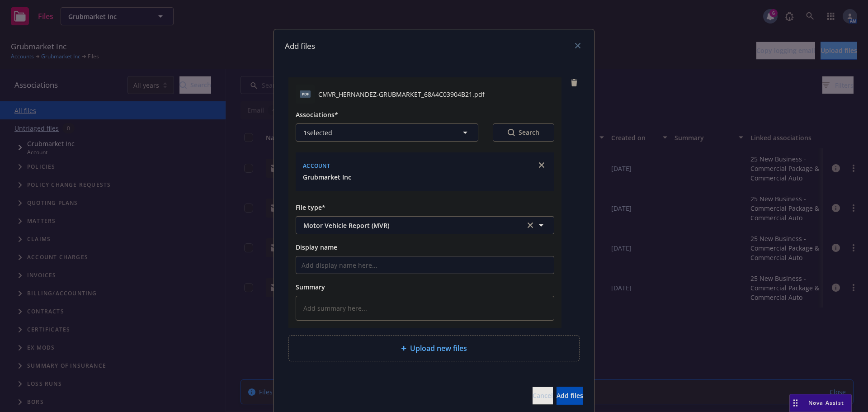  What do you see at coordinates (795, 403) in the screenshot?
I see `div: Drag to move` at bounding box center [795, 403].